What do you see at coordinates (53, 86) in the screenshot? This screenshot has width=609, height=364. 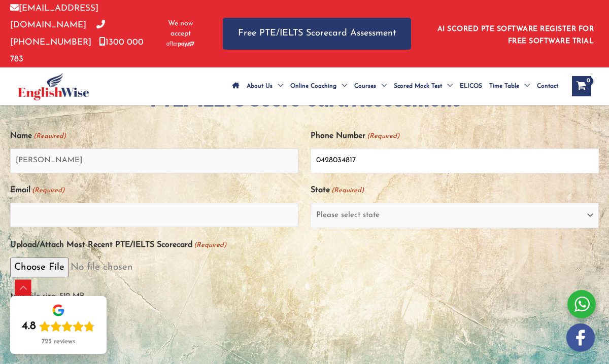 I see `img: cropped-ew-logo` at bounding box center [53, 86].